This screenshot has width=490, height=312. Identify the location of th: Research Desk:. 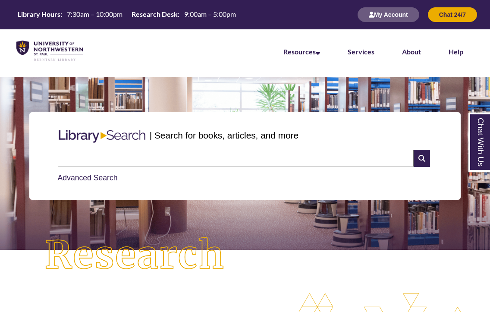
(154, 14).